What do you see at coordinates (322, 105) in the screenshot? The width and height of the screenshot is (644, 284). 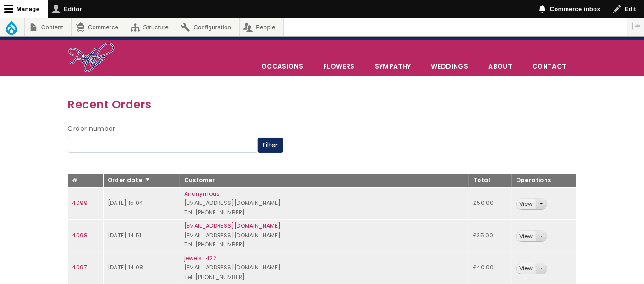 I see `h3: Recent Orders` at bounding box center [322, 105].